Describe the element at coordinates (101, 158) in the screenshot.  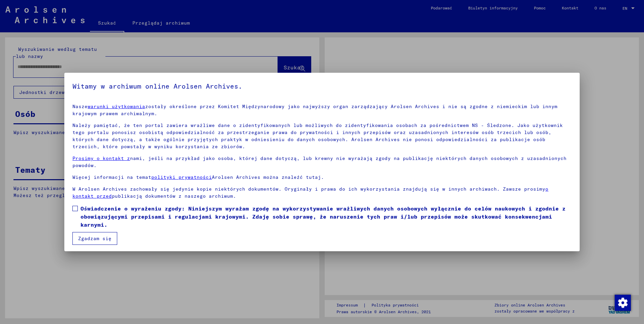
I see `a: Prosimy o kontakt z` at that location.